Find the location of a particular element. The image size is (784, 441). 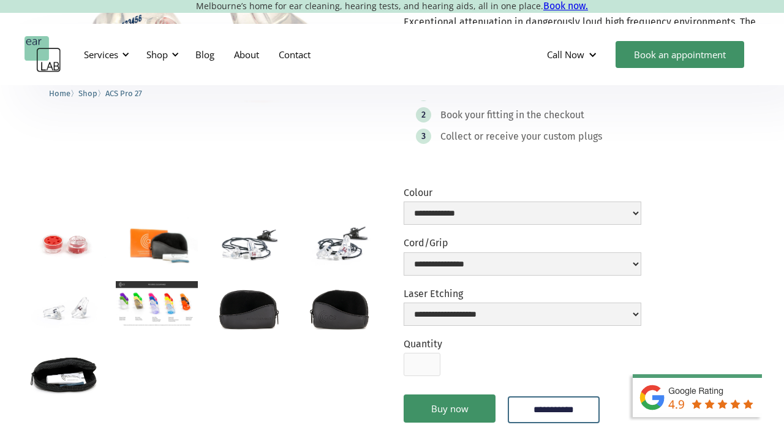

div: 3 is located at coordinates (423, 136).